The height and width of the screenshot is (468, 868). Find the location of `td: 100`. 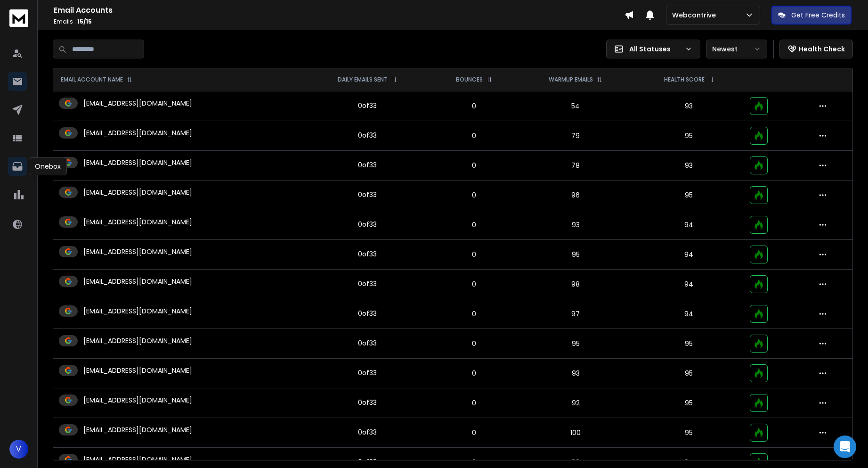

td: 100 is located at coordinates (576, 432).